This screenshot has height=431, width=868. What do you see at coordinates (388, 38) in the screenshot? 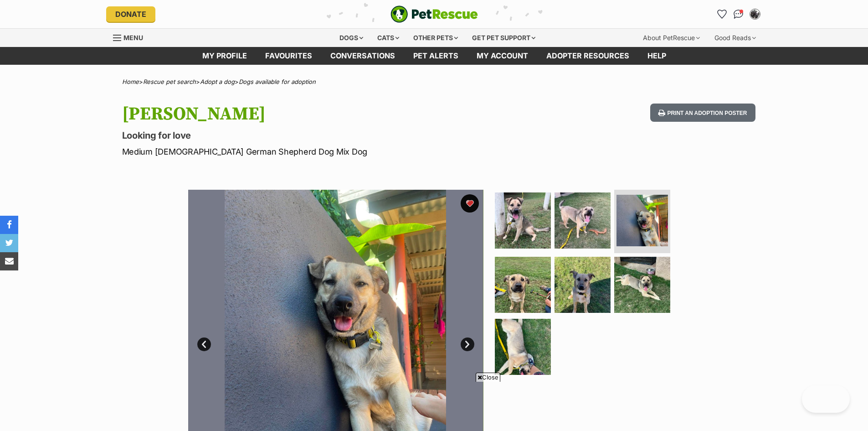
I see `div: Cats` at bounding box center [388, 38].